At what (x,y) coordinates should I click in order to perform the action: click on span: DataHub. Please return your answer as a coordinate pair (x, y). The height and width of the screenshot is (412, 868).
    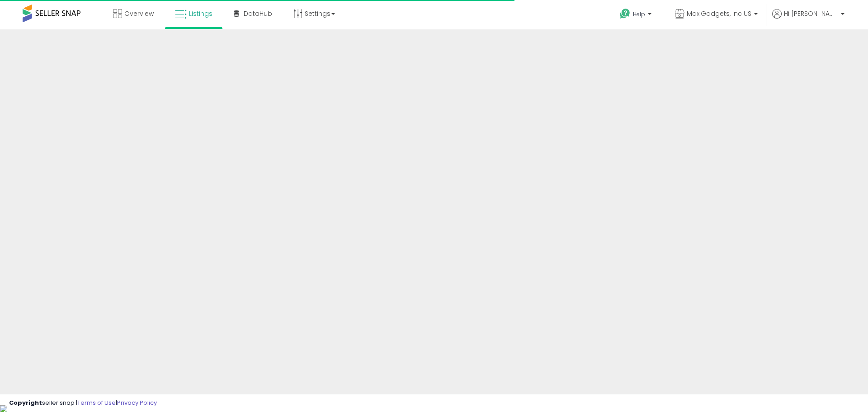
    Looking at the image, I should click on (258, 13).